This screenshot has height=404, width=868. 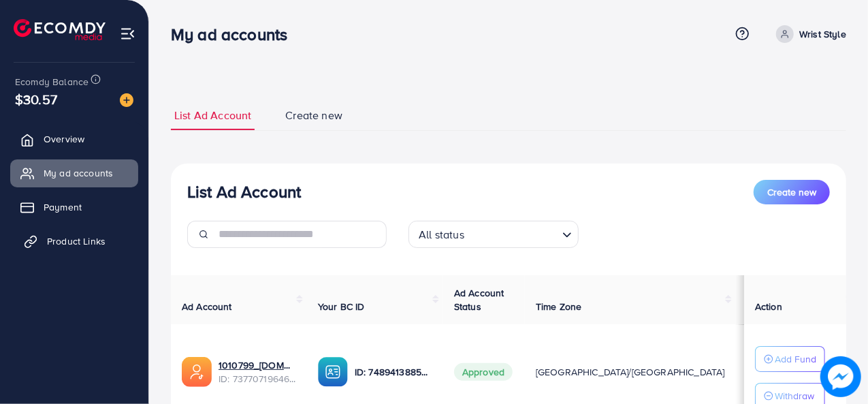 I want to click on div: <span class='underline'>1010799_dokandari.pk_1717608432134</span></br>7377071964634038288, so click(x=258, y=372).